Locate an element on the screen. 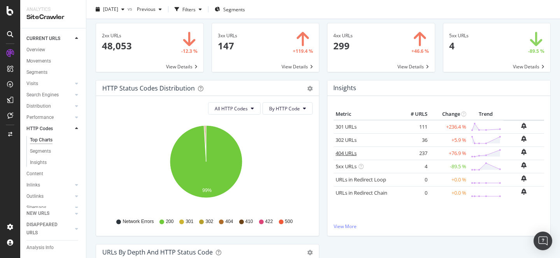 The height and width of the screenshot is (258, 560). a: Insights is located at coordinates (55, 163).